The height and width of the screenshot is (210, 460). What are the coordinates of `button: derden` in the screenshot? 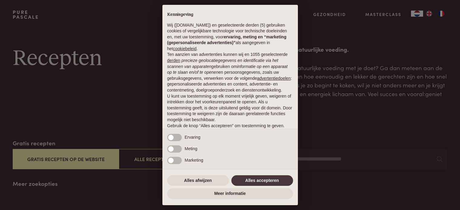 It's located at (174, 61).